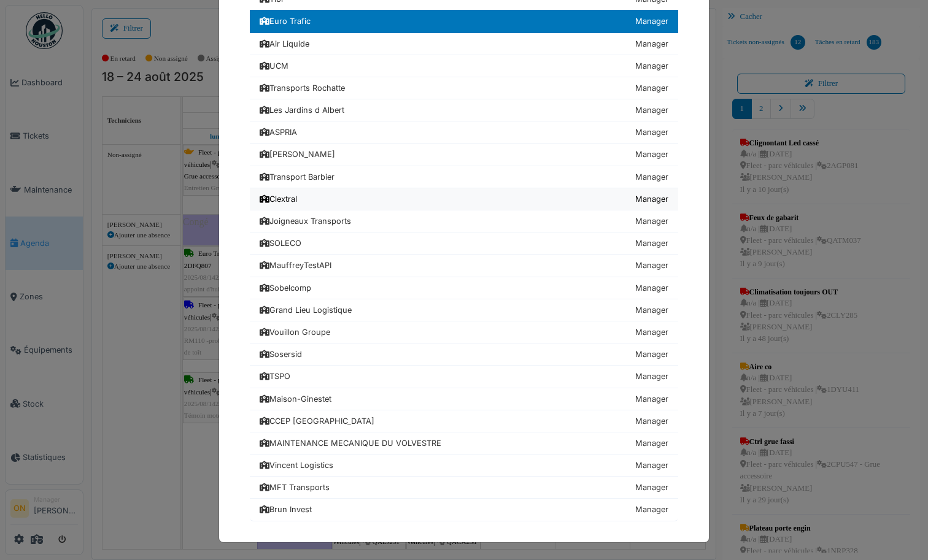  I want to click on a: Vouillon Groupe Manager, so click(464, 333).